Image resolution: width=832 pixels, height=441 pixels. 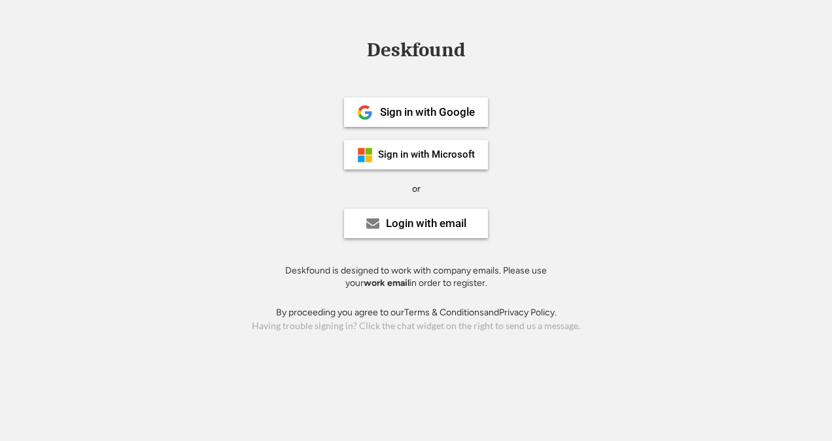 What do you see at coordinates (416, 50) in the screenshot?
I see `div: Deskfound` at bounding box center [416, 50].